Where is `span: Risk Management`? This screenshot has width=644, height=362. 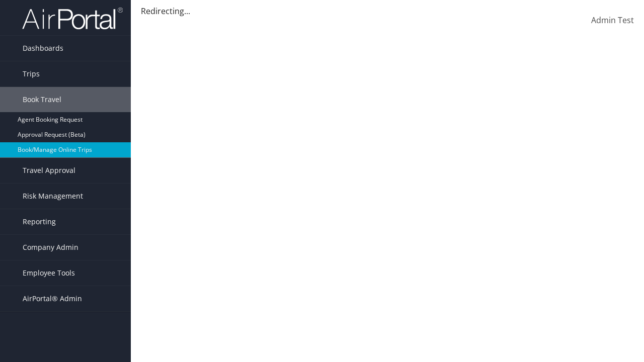 span: Risk Management is located at coordinates (53, 196).